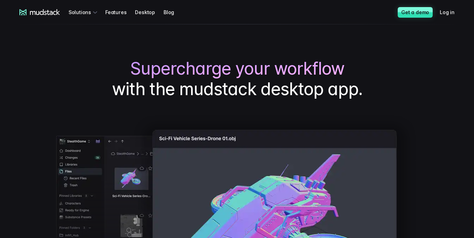  What do you see at coordinates (131, 3) in the screenshot?
I see `span: Last name` at bounding box center [131, 3].